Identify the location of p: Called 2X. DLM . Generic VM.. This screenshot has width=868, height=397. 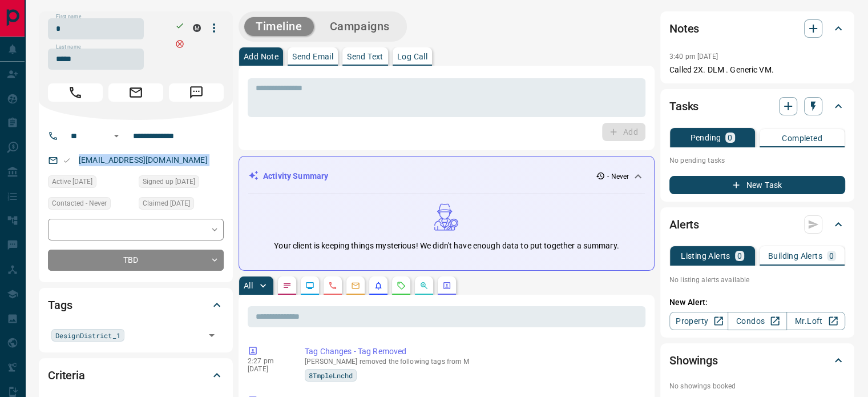
(757, 70).